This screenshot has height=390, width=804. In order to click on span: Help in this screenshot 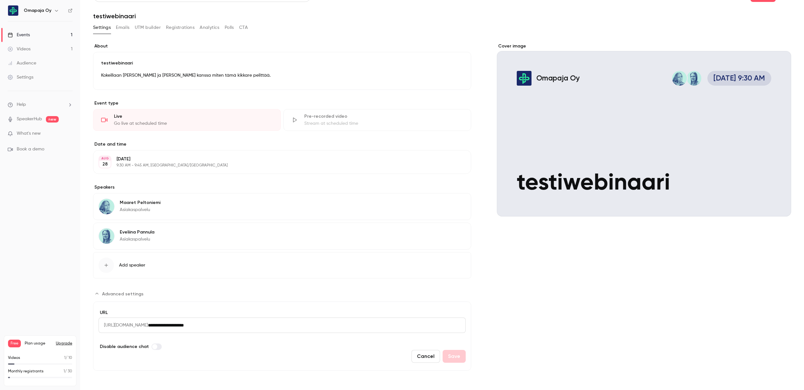, I will do `click(21, 105)`.